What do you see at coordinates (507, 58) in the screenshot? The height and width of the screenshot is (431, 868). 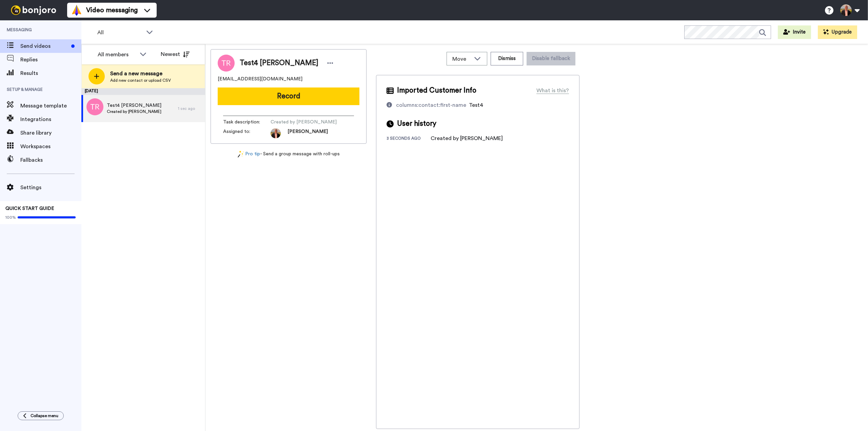 I see `button: Dismiss` at bounding box center [507, 58].